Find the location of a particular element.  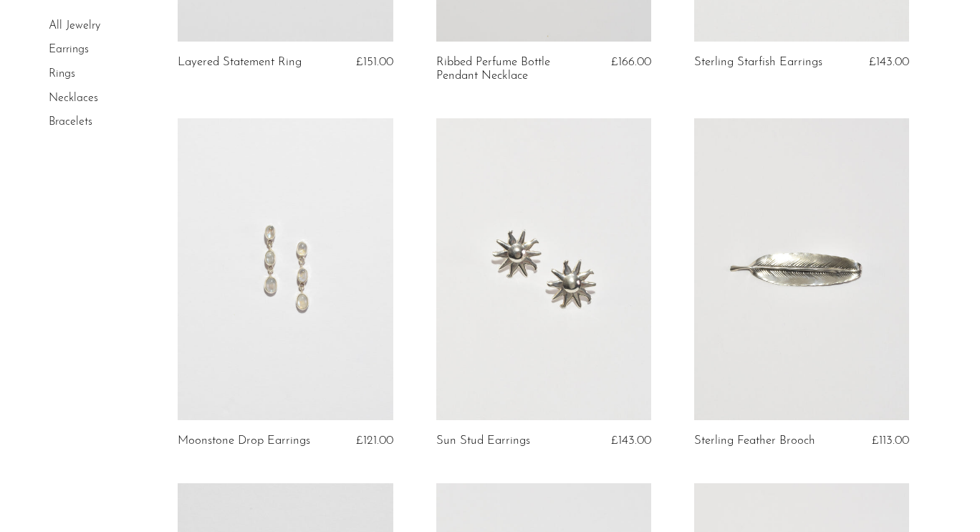

a: Sterling Starfish Earrings is located at coordinates (758, 62).